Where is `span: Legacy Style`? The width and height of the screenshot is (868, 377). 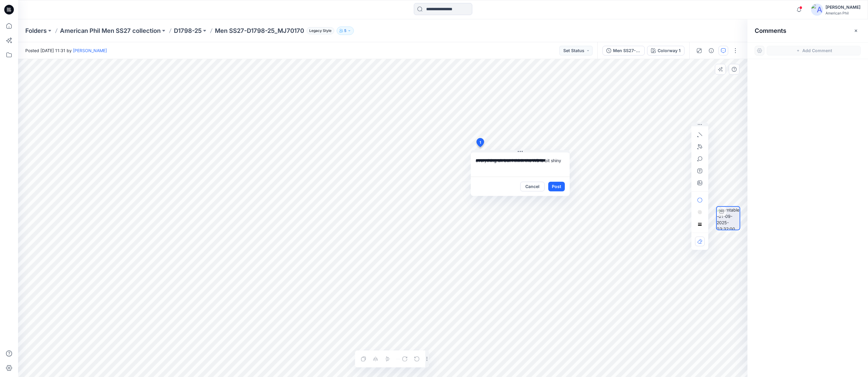 span: Legacy Style is located at coordinates (320, 31).